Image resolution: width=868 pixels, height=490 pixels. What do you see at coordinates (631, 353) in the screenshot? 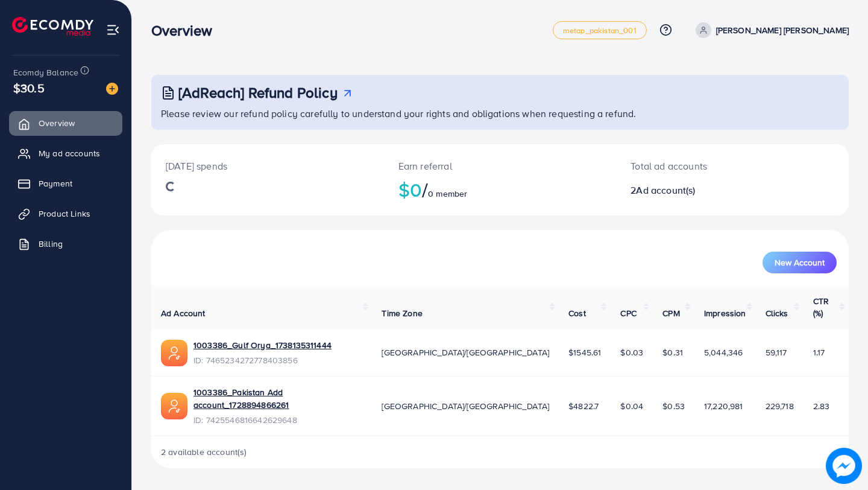
I see `span: $0.03` at bounding box center [631, 353].